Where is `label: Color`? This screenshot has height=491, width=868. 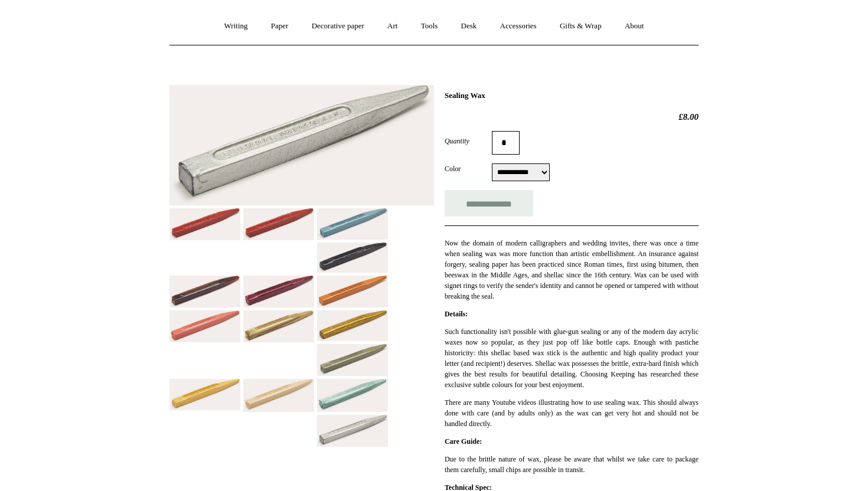 label: Color is located at coordinates (469, 169).